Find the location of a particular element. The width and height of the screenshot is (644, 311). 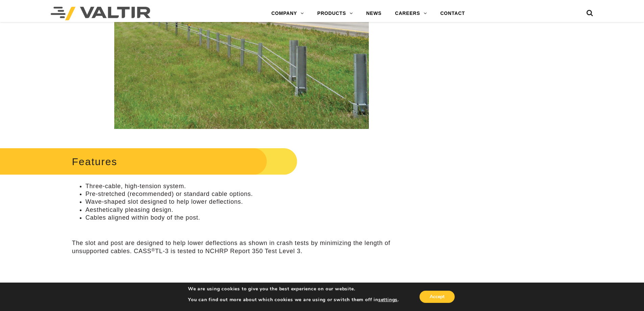

li: Wave-shaped slot designed to help lower deflections. is located at coordinates (248, 201).